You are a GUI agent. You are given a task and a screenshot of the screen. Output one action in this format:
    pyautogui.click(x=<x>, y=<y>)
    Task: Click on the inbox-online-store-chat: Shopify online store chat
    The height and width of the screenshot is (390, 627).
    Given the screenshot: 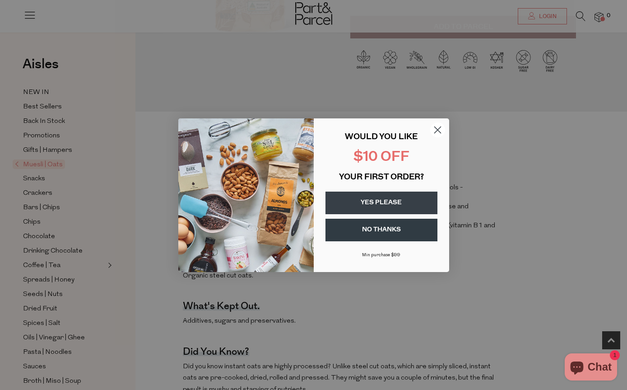 What is the action you would take?
    pyautogui.click(x=591, y=367)
    